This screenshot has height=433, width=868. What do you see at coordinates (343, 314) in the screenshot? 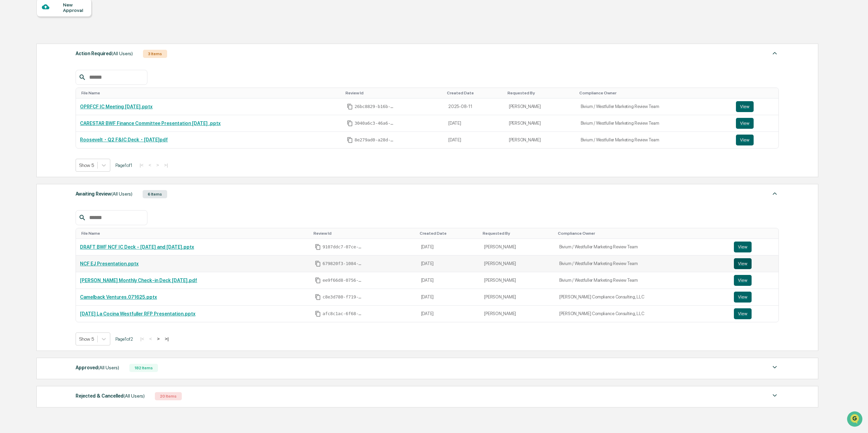
I see `span: afc8c1ac-6f68-4627-999b-d97b3a6d8081` at bounding box center [343, 314].